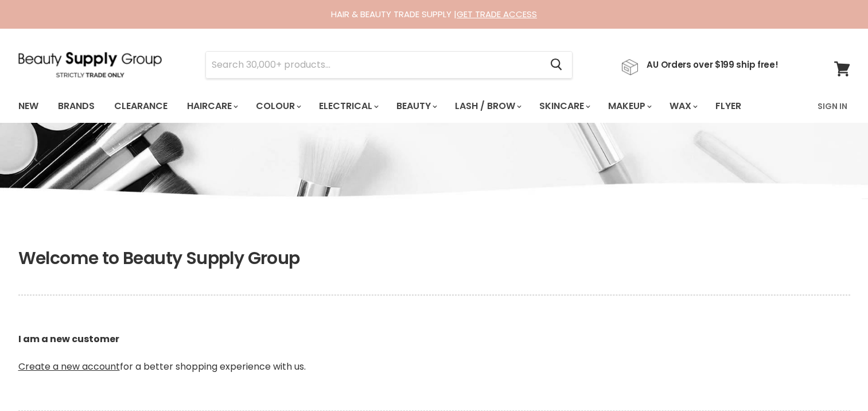 The width and height of the screenshot is (868, 411). What do you see at coordinates (28, 106) in the screenshot?
I see `a: New` at bounding box center [28, 106].